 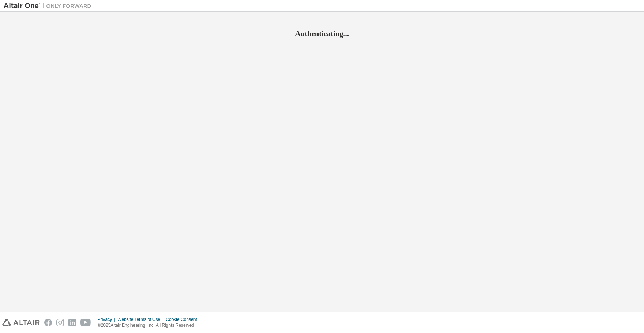 What do you see at coordinates (149, 325) in the screenshot?
I see `p: © 2025 Altair Engineering, Inc. All Rights Reserved.` at bounding box center [149, 325].